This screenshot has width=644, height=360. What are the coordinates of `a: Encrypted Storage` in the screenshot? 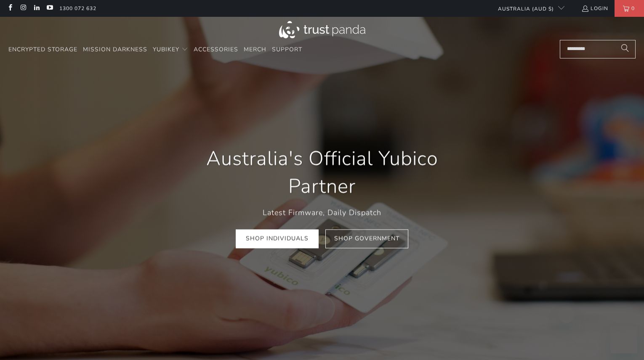 It's located at (43, 50).